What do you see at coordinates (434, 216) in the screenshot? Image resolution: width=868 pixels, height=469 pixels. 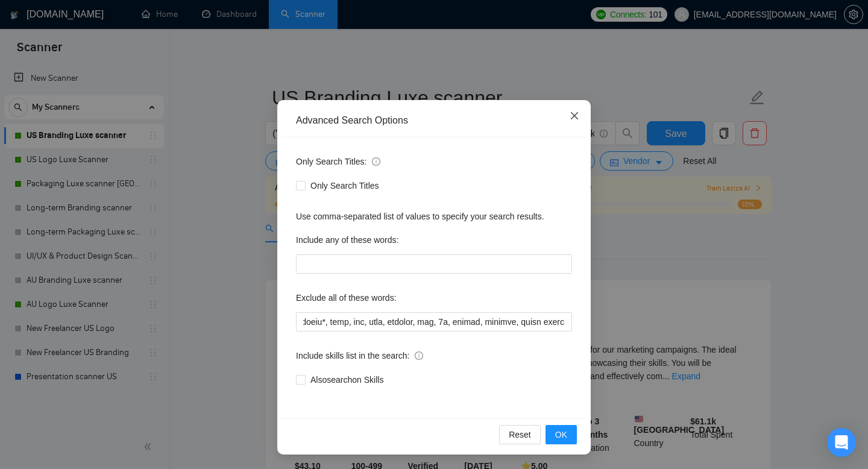 I see `div: Use comma-separated list of values to specify your search results.` at bounding box center [434, 216].